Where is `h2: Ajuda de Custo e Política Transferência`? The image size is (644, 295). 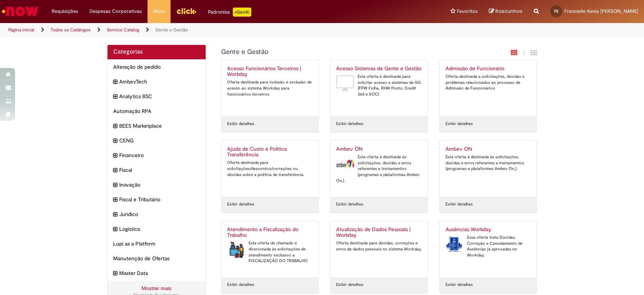
h2: Ajuda de Custo e Política Transferência is located at coordinates (270, 152).